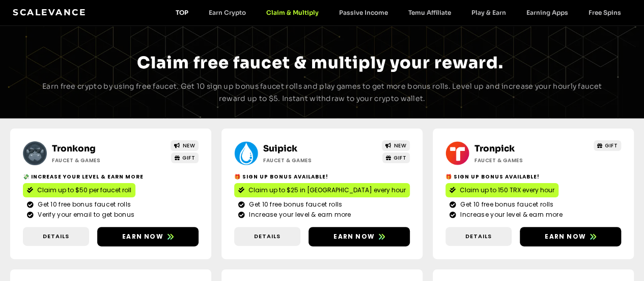 The height and width of the screenshot is (281, 644). What do you see at coordinates (280, 148) in the screenshot?
I see `a: Suipick` at bounding box center [280, 148].